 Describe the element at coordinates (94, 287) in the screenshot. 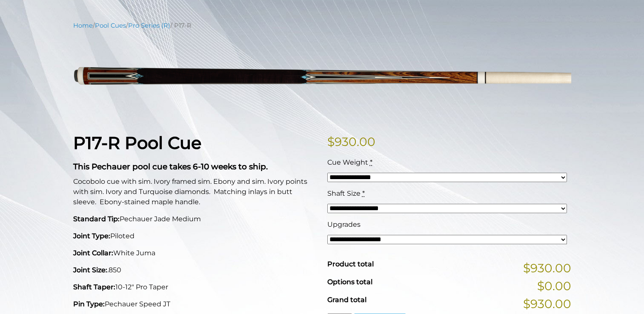

I see `strong: Shaft Taper:` at that location.